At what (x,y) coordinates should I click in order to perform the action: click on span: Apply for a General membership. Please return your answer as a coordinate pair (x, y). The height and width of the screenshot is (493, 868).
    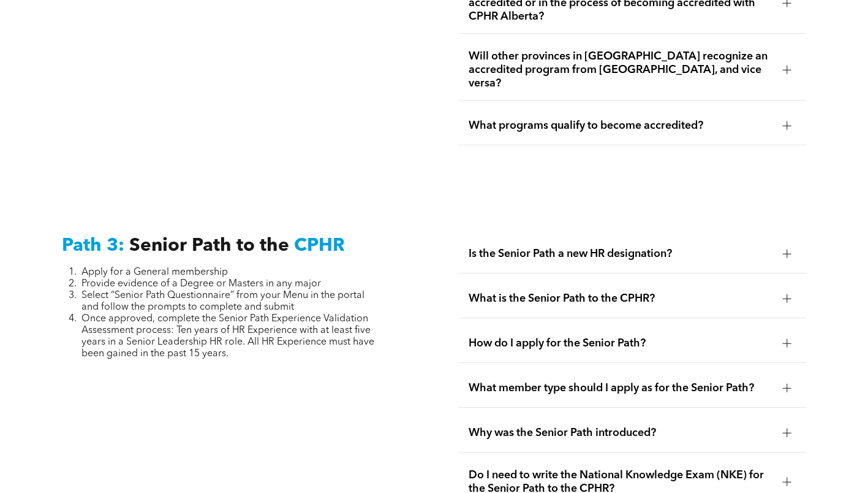
    Looking at the image, I should click on (155, 272).